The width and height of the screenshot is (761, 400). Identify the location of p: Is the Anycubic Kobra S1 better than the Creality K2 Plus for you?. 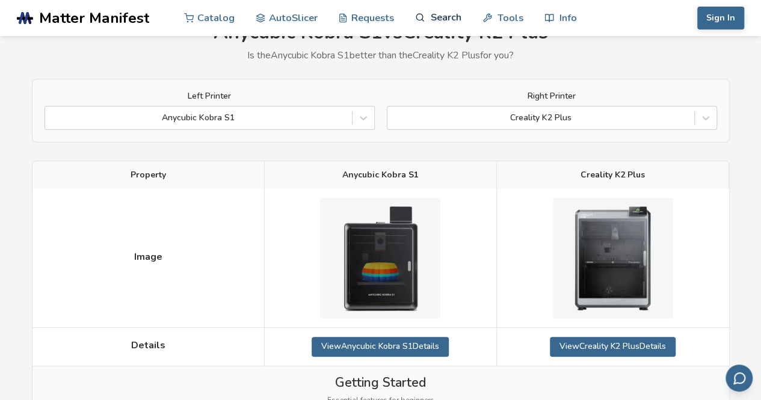
(381, 55).